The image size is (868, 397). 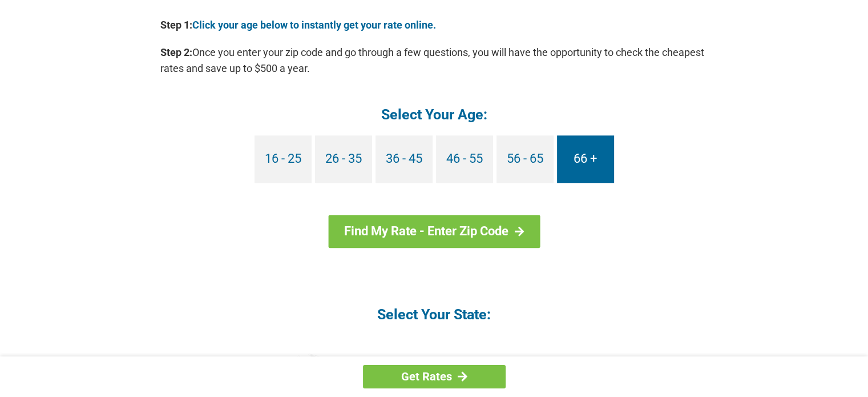 I want to click on h4: Select Your State:, so click(x=435, y=314).